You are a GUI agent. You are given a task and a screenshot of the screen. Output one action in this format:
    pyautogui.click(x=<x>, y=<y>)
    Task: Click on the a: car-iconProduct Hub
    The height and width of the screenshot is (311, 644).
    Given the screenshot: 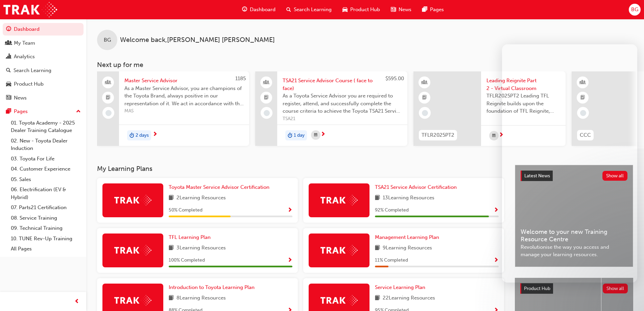 What is the action you would take?
    pyautogui.click(x=361, y=10)
    